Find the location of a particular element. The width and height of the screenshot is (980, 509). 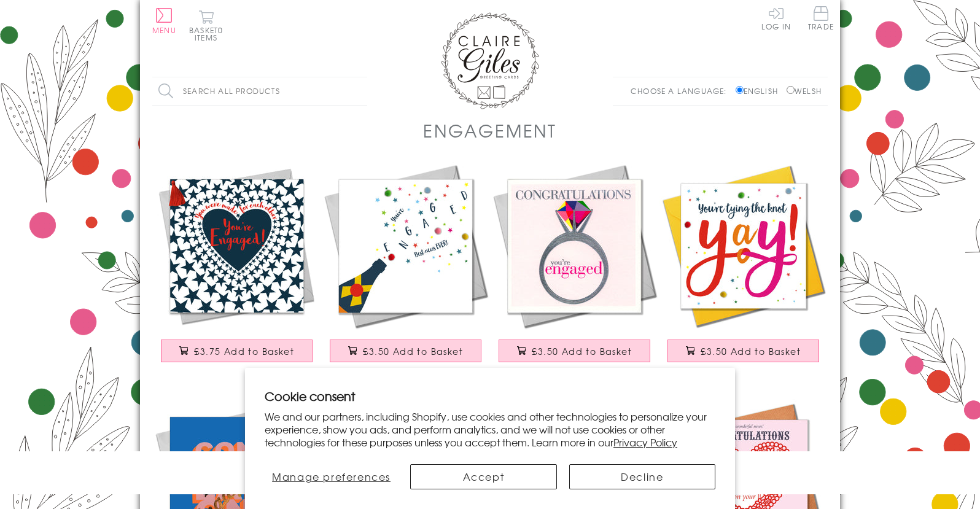

a: Wedding Card, Pop! You're Engaged Best News, Embellished with colourful pompoms £3.50 Add to Basket is located at coordinates (405, 267).